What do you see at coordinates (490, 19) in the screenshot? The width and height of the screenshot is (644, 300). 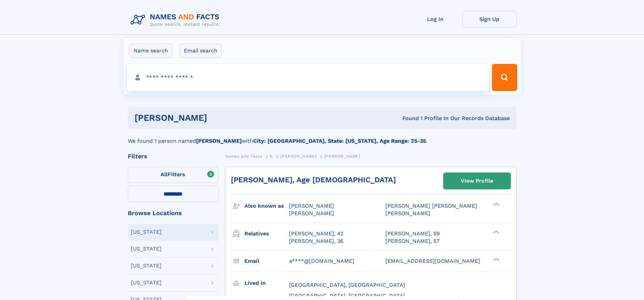 I see `a: Sign Up` at bounding box center [490, 19].